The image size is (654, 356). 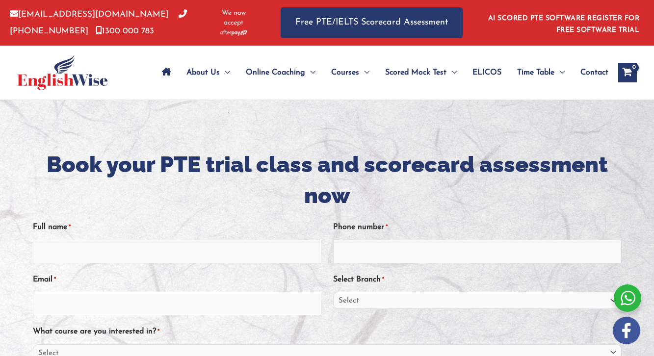 What do you see at coordinates (381, 73) in the screenshot?
I see `nav: Site Navigation: Main Menu` at bounding box center [381, 73].